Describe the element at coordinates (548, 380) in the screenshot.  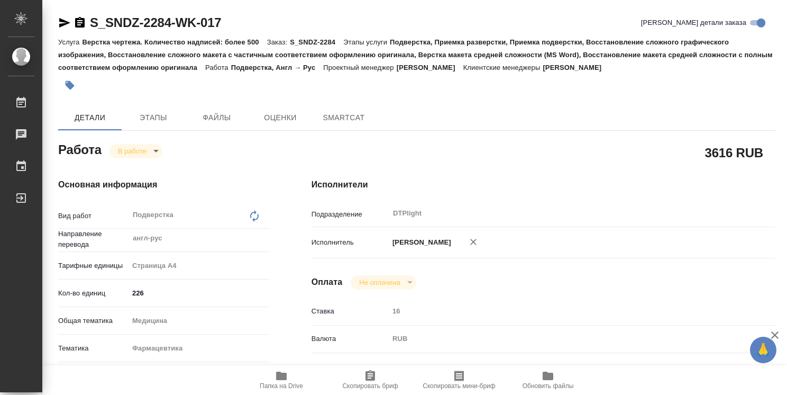
I see `button: Обновить файлы` at that location.